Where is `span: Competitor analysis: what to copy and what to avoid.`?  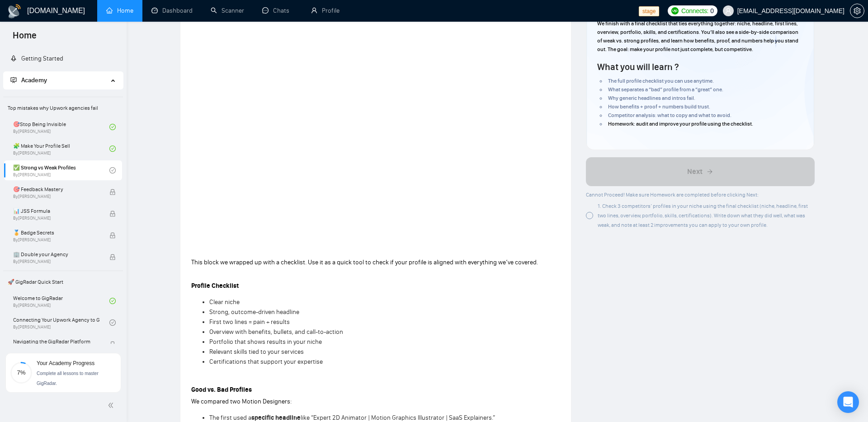 span: Competitor analysis: what to copy and what to avoid. is located at coordinates (670, 115).